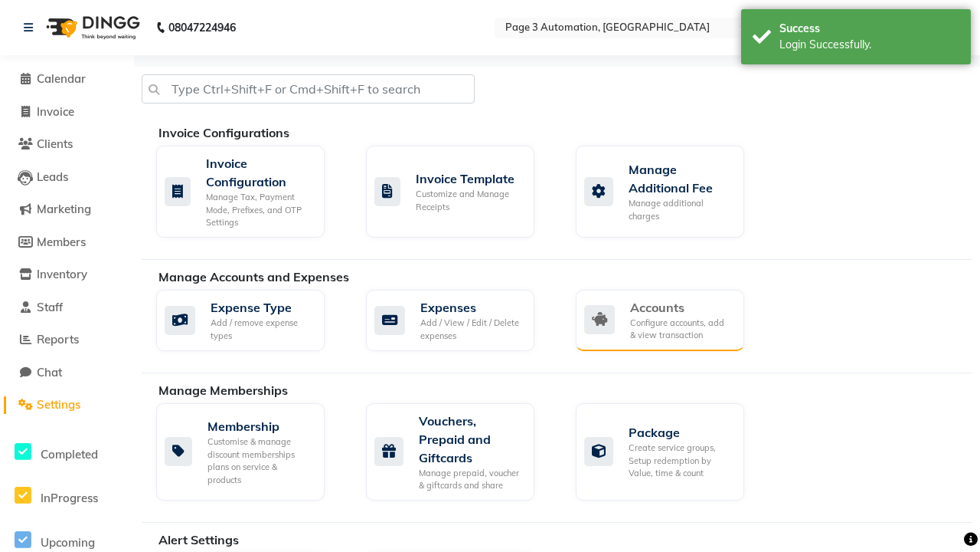  What do you see at coordinates (67, 177) in the screenshot?
I see `a: Leads` at bounding box center [67, 177].